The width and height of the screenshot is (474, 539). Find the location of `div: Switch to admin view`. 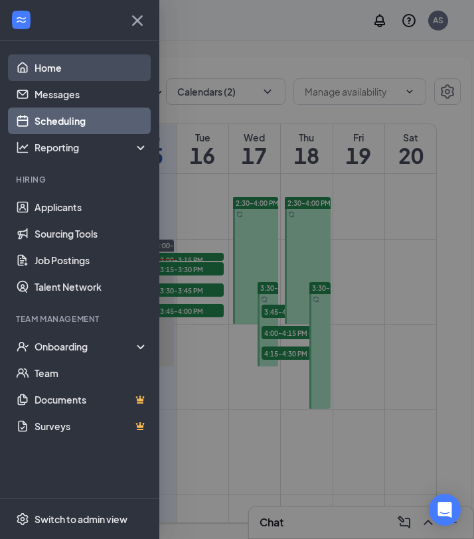

div: Switch to admin view is located at coordinates (81, 519).